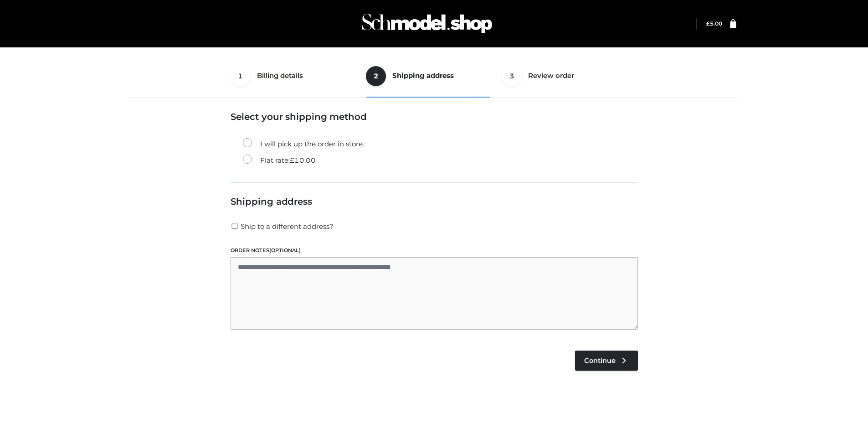 The width and height of the screenshot is (868, 429). I want to click on img: Schmodel Admin 964, so click(427, 24).